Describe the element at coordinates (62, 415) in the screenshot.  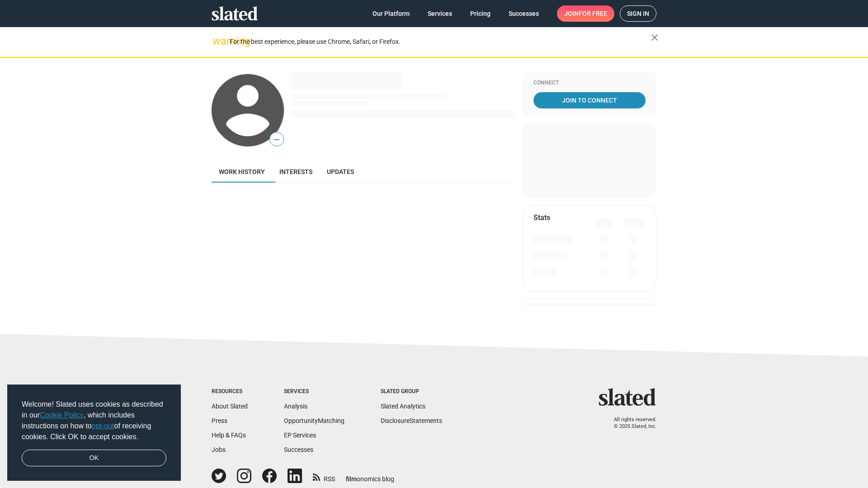
I see `a: Cookie Policy` at that location.